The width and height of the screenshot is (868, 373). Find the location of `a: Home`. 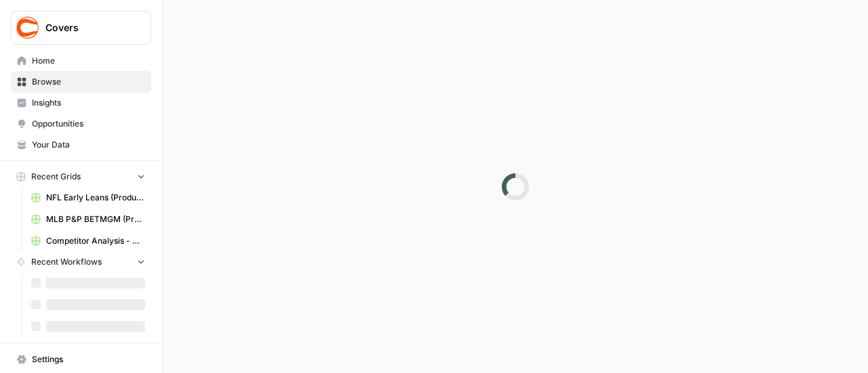

a: Home is located at coordinates (81, 61).